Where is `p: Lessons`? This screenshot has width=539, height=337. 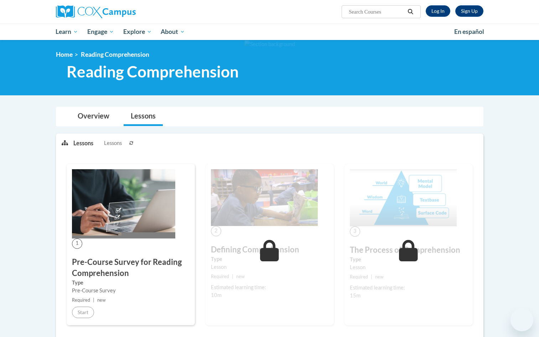
p: Lessons is located at coordinates (83, 143).